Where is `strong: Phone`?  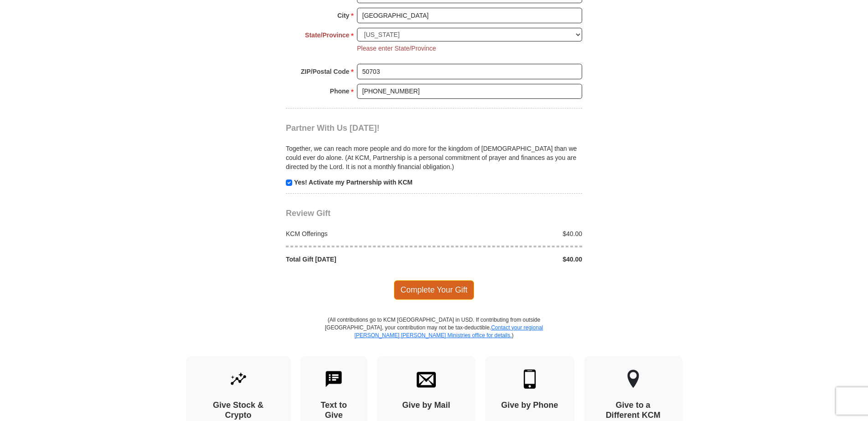
strong: Phone is located at coordinates (340, 91).